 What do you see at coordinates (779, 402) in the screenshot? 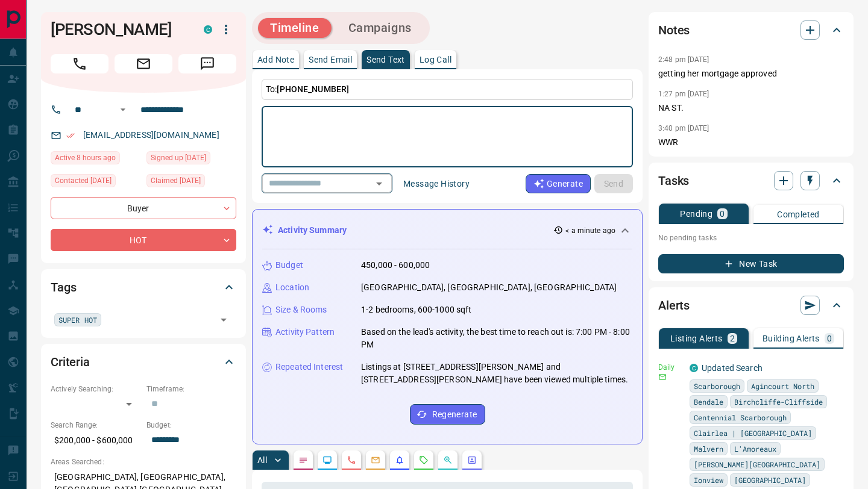
I see `span: Birchcliffe-Cliffside` at bounding box center [779, 402].